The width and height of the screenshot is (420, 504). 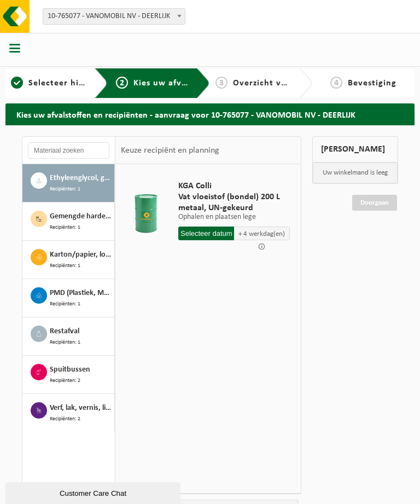 I want to click on span: Vat vloeistof (bondel) 200 L metaal, UN-gekeurd, so click(x=234, y=202).